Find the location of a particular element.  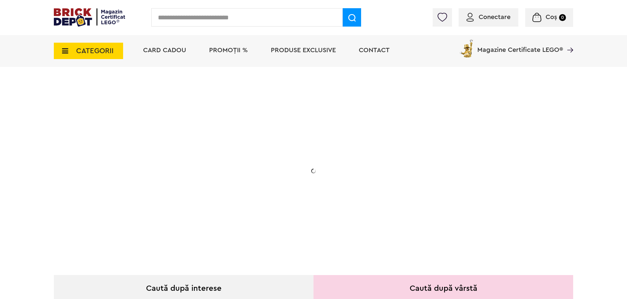

a: Produse exclusive is located at coordinates (304, 50).